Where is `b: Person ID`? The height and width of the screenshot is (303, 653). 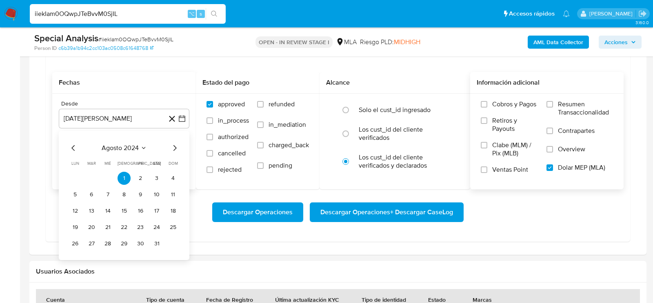
b: Person ID is located at coordinates (45, 48).